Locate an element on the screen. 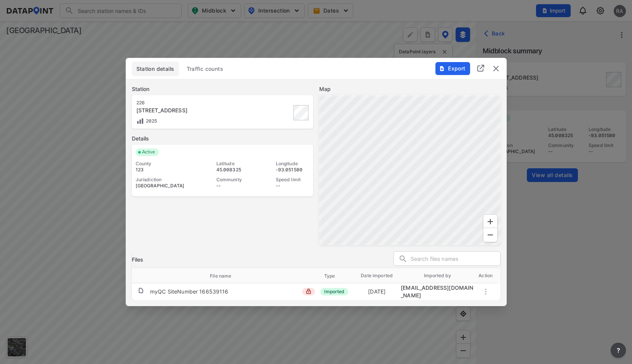 Image resolution: width=632 pixels, height=364 pixels. div: Zoom Out is located at coordinates (490, 235).